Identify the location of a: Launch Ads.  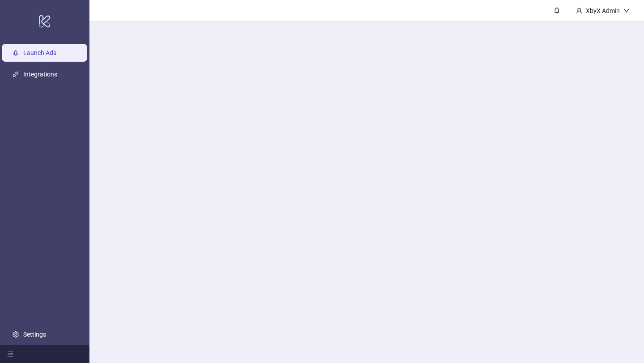
(40, 52).